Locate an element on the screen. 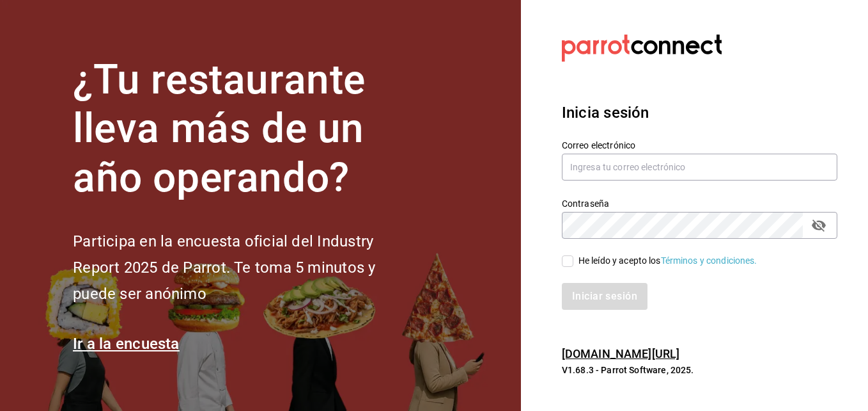 The height and width of the screenshot is (411, 868). h1: ¿Tu restaurante lleva más de un año operando? is located at coordinates (246, 129).